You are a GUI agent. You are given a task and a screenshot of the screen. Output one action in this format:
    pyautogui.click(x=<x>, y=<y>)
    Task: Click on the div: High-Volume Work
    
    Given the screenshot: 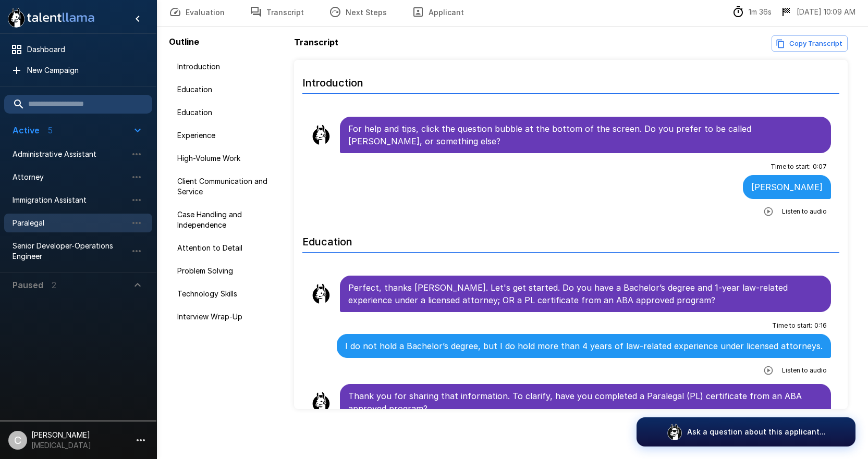 What is the action you would take?
    pyautogui.click(x=229, y=158)
    